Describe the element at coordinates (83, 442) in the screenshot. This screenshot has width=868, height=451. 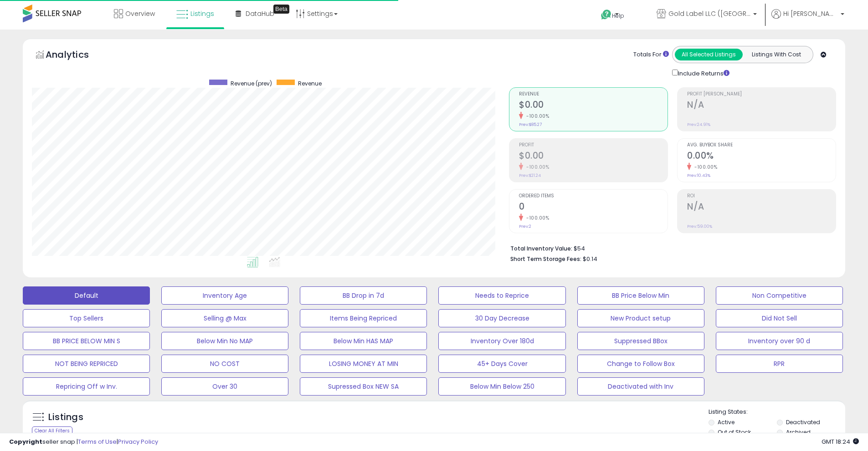
I see `div: seller snap | |` at that location.